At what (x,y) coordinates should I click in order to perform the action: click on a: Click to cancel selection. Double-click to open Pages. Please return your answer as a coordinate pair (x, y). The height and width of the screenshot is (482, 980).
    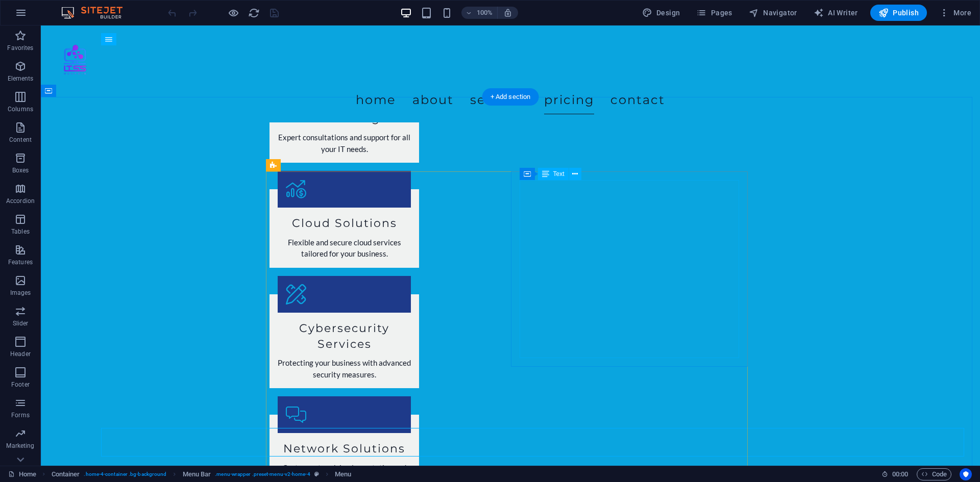
    Looking at the image, I should click on (22, 474).